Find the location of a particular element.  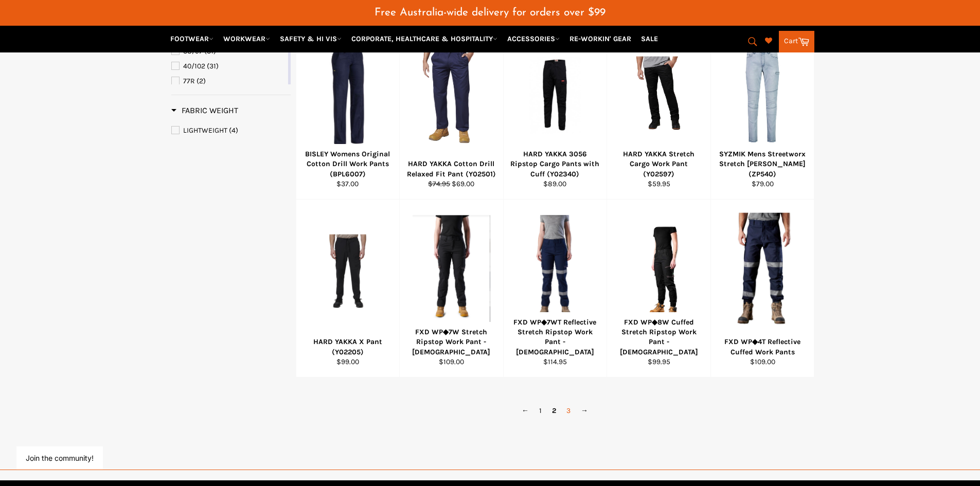

div: HARD YAKKA 3056 Ripstop Cargo Pants with Cuff (Y02340) is located at coordinates (555, 164).